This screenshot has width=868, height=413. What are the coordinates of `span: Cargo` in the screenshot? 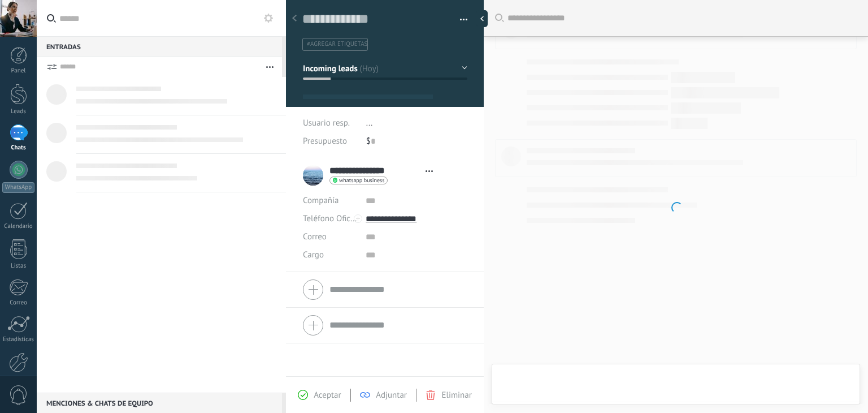 It's located at (313, 255).